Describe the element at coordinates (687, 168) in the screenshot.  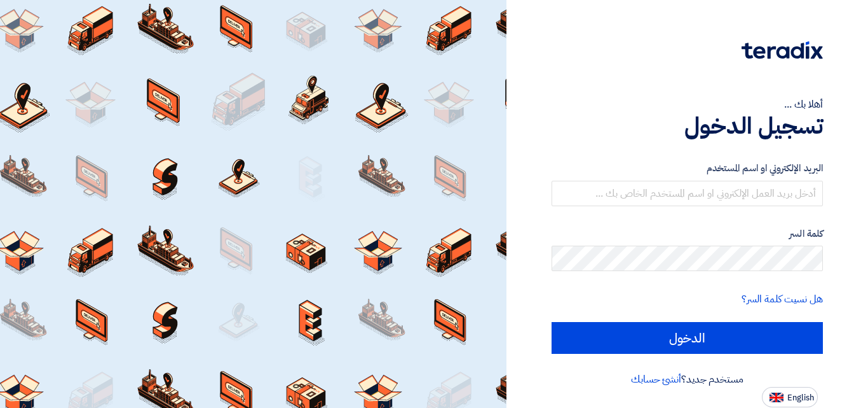
I see `label: البريد الإلكتروني او اسم المستخدم` at that location.